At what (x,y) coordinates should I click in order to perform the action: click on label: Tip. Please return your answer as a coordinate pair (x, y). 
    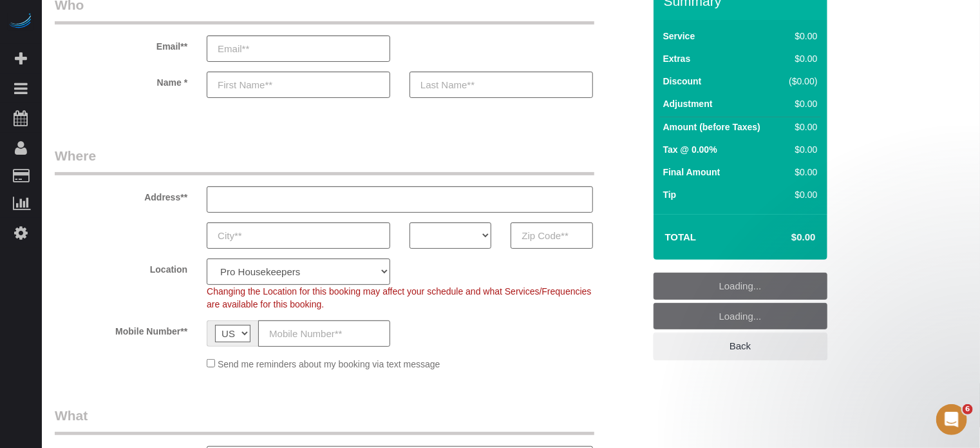
    Looking at the image, I should click on (670, 194).